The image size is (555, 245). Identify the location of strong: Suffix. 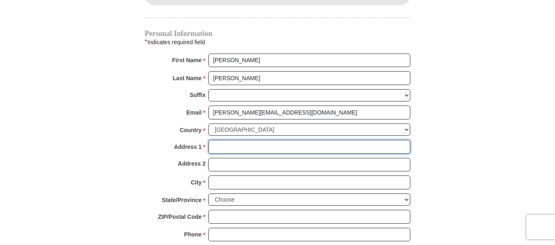
(197, 95).